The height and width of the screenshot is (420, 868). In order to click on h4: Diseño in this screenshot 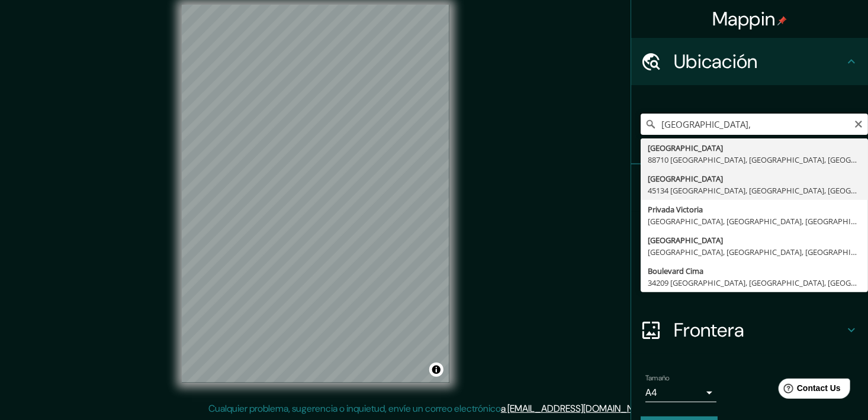, I will do `click(759, 283)`.